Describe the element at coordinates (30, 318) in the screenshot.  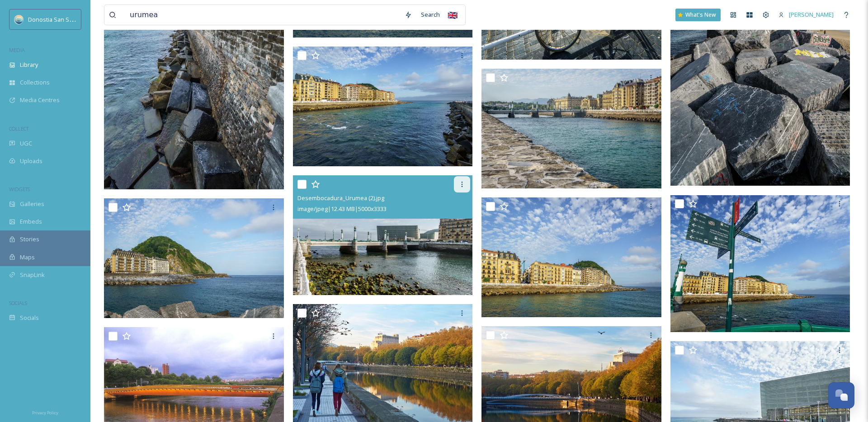
I see `span: Socials` at that location.